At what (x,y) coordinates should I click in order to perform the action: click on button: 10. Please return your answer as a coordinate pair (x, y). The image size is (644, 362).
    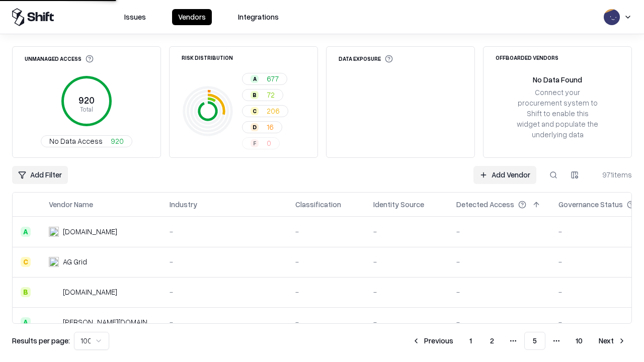
    Looking at the image, I should click on (579, 341).